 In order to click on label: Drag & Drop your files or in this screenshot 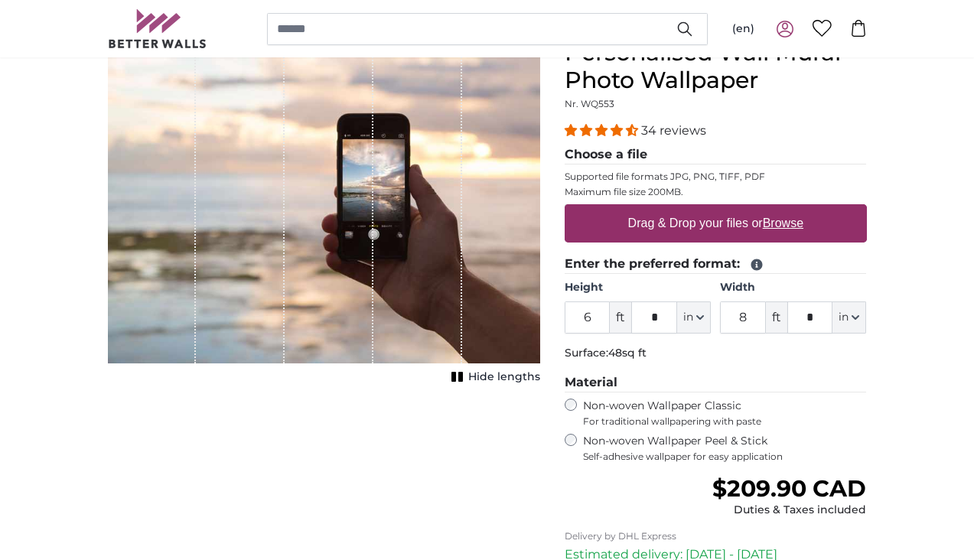, I will do `click(714, 223)`.